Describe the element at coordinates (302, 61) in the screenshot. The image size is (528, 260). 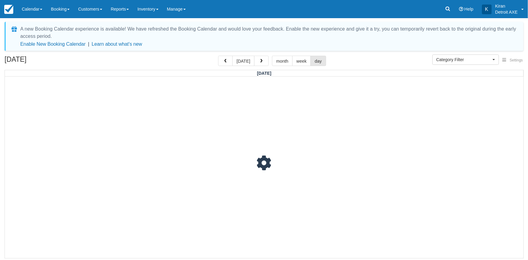
I see `button: week` at that location.